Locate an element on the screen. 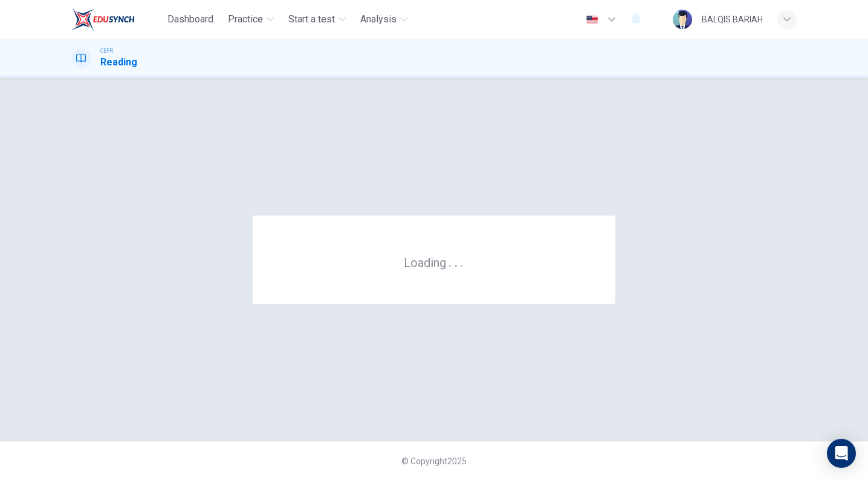 This screenshot has width=868, height=480. button: Start a test is located at coordinates (317, 19).